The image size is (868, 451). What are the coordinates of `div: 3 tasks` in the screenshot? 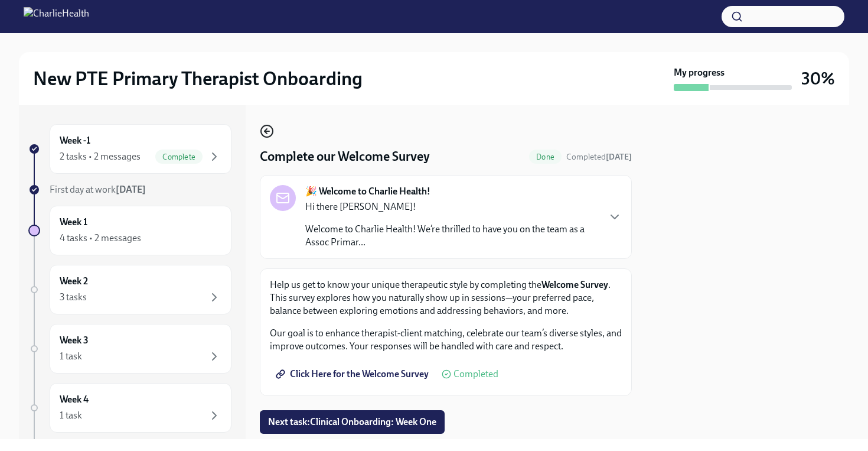 It's located at (73, 297).